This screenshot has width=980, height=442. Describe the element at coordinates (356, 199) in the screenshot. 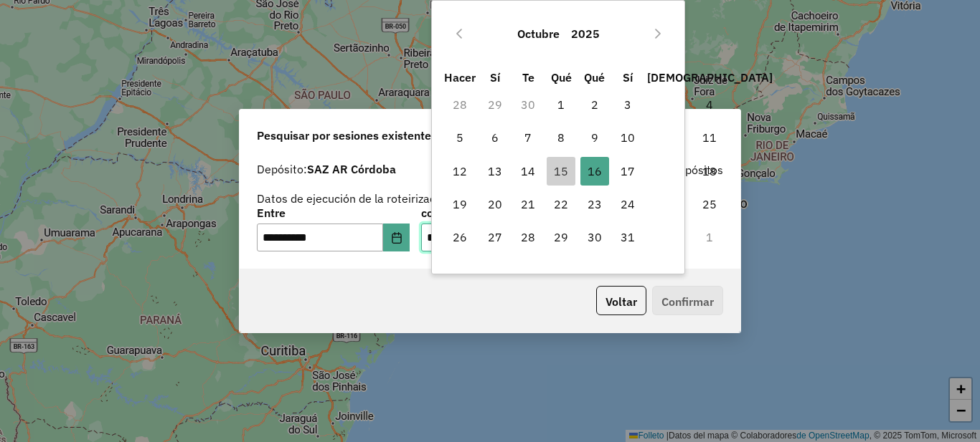

I see `font: Datos de ejecución de la roteirización:` at that location.